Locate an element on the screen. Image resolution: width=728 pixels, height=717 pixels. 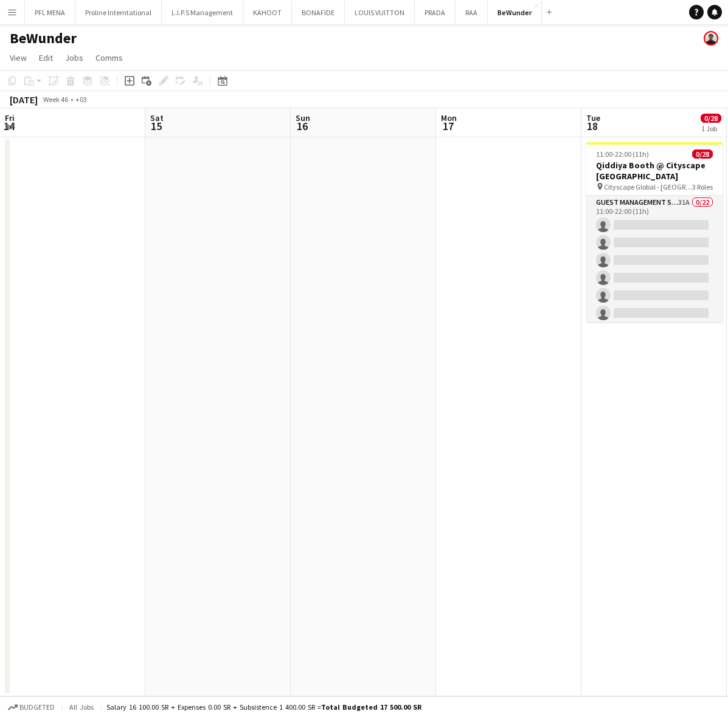
span: 17 is located at coordinates (447, 126).